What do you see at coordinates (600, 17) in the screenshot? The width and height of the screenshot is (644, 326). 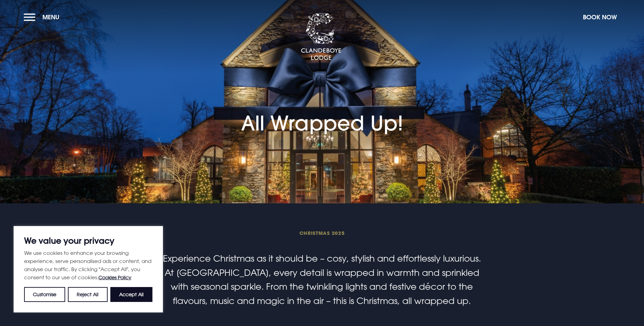 I see `button: Book Now` at bounding box center [600, 17].